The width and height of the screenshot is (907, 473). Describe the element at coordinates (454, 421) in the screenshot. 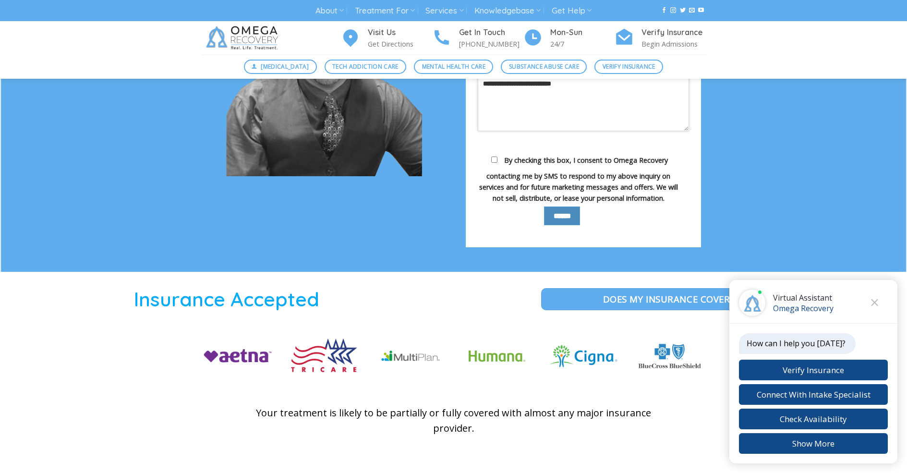

I see `p: Your treatment is likely to be partially or fully covered with almost any major insurance provider.` at that location.